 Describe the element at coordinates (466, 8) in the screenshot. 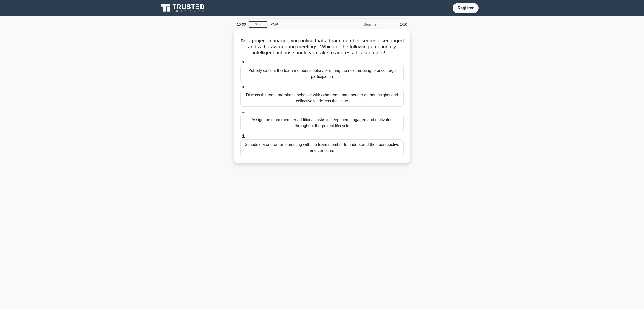

I see `a: Register` at that location.